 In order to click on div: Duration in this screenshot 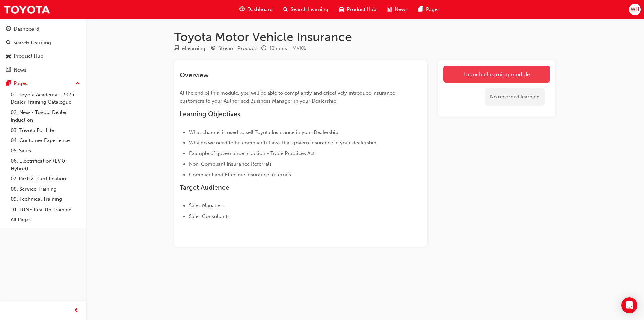, I will do `click(274, 48)`.